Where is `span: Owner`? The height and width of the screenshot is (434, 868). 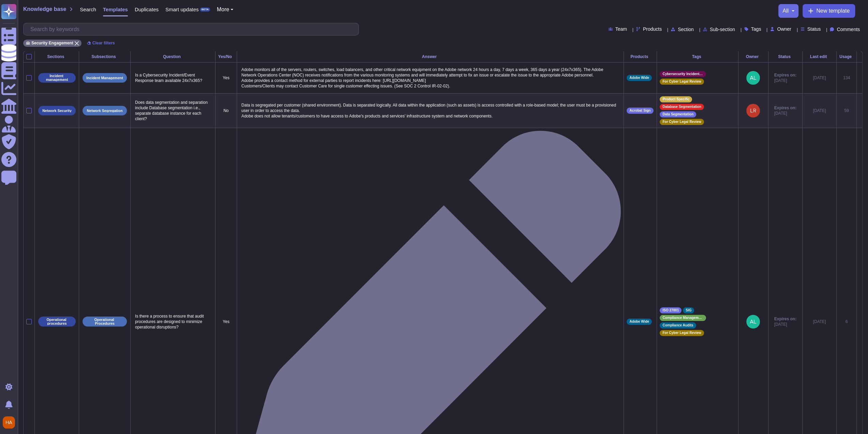
span: Owner is located at coordinates (784, 29).